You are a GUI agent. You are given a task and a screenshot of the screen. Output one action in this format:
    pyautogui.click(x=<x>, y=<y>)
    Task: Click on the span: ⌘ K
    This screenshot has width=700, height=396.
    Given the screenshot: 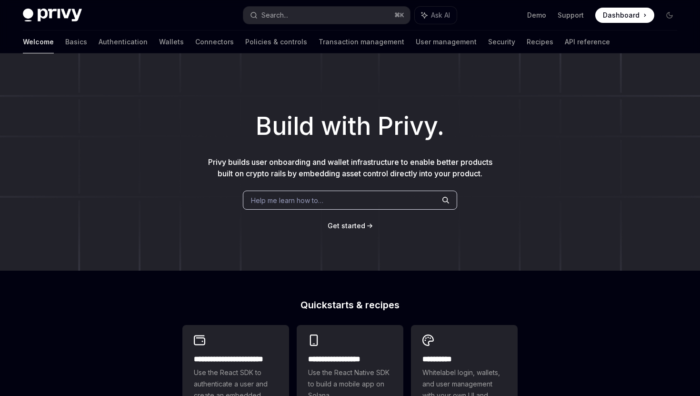 What is the action you would take?
    pyautogui.click(x=399, y=15)
    